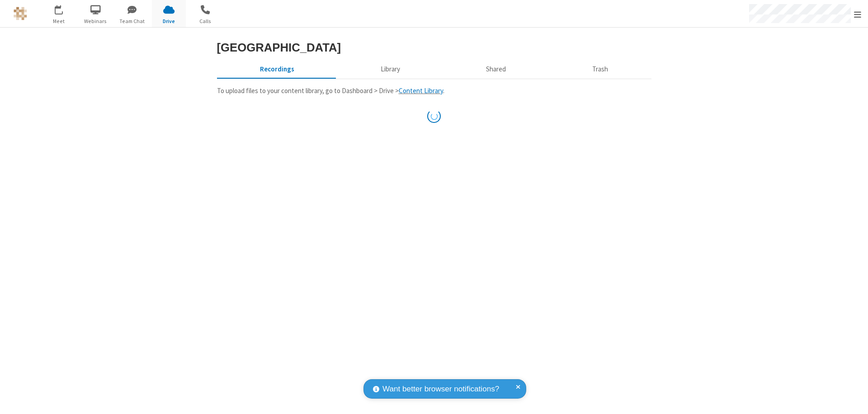 The width and height of the screenshot is (868, 414). What do you see at coordinates (277, 69) in the screenshot?
I see `button: Recorded meetings` at bounding box center [277, 69].